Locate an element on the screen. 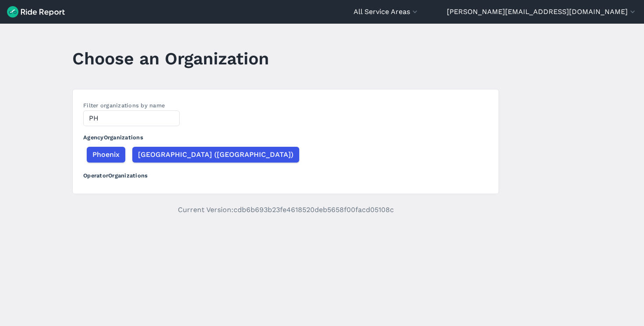 The width and height of the screenshot is (644, 326). button: All Service Areas is located at coordinates (387, 12).